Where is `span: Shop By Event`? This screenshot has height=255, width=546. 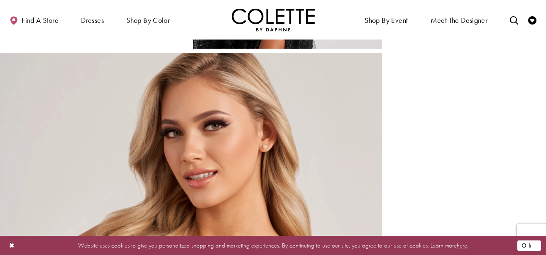
span: Shop By Event is located at coordinates (386, 20).